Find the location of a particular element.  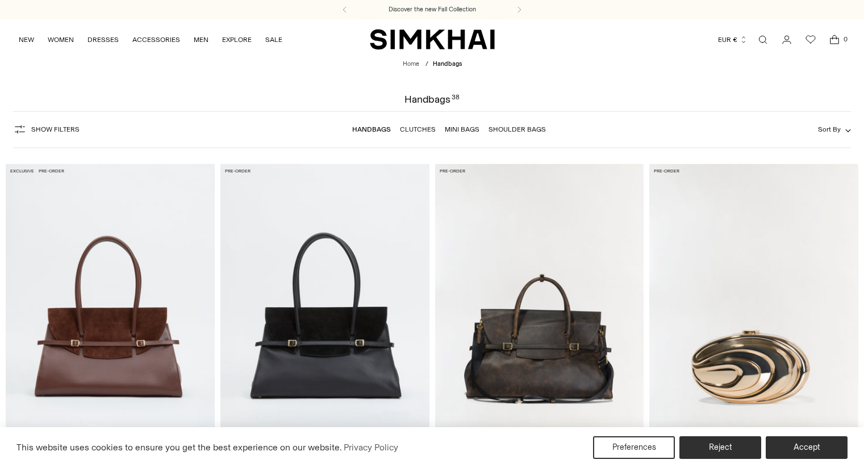

a: Open search modal is located at coordinates (763, 40).